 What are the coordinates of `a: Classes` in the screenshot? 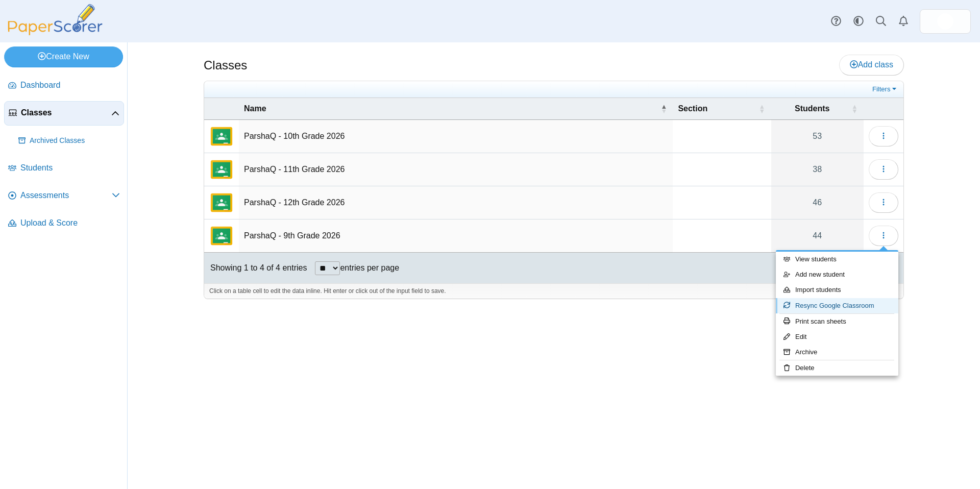 It's located at (64, 113).